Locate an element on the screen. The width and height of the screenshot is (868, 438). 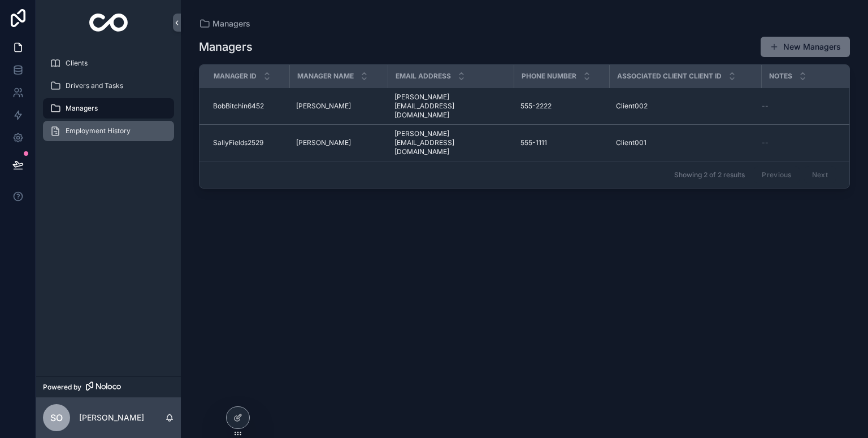
span: Manager Name is located at coordinates (325, 77).